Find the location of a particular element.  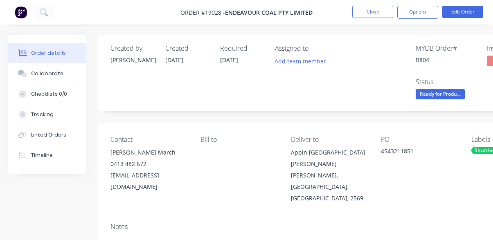

button: Collaborate is located at coordinates (47, 74).